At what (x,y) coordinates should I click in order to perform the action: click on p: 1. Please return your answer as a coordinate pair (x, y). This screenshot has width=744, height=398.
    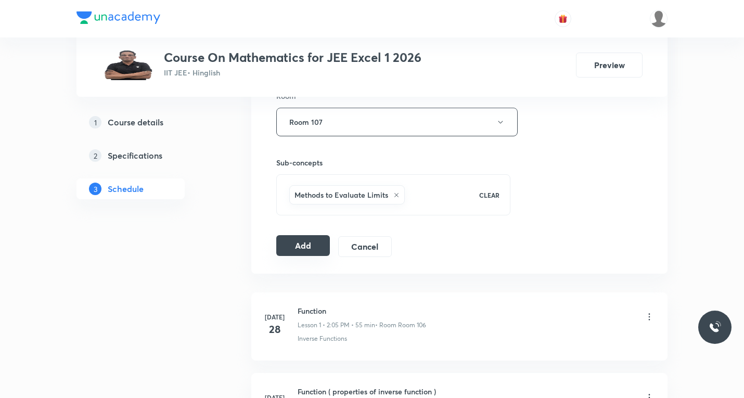
    Looking at the image, I should click on (95, 122).